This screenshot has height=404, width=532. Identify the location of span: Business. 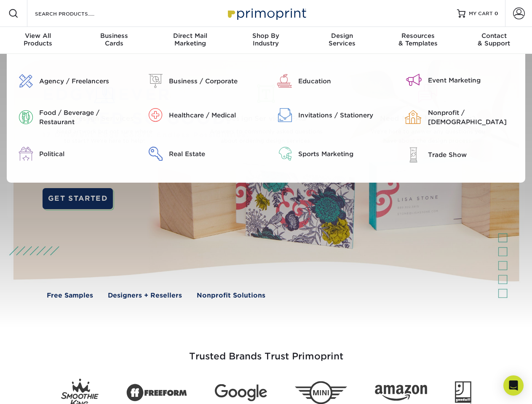
(114, 36).